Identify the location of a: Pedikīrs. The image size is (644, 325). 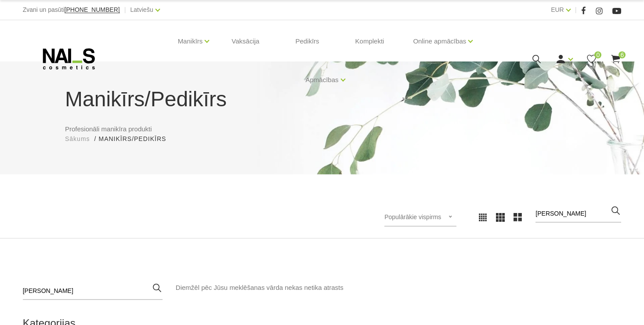
(307, 41).